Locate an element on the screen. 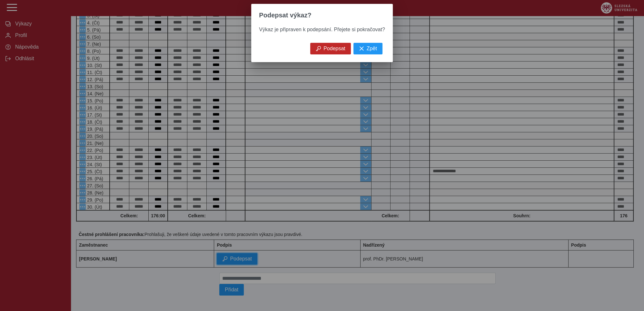  span: Podepsat is located at coordinates (334, 49).